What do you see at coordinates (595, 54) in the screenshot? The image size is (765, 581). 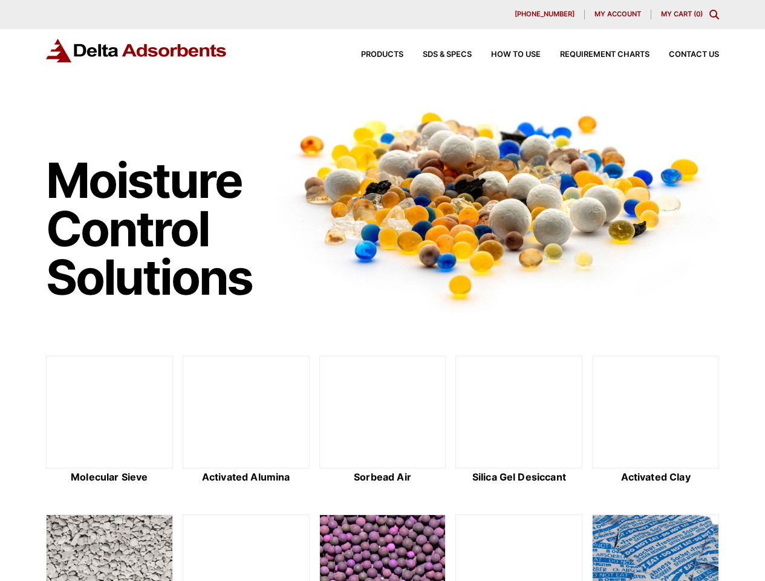 I see `a: Requirement Charts` at bounding box center [595, 54].